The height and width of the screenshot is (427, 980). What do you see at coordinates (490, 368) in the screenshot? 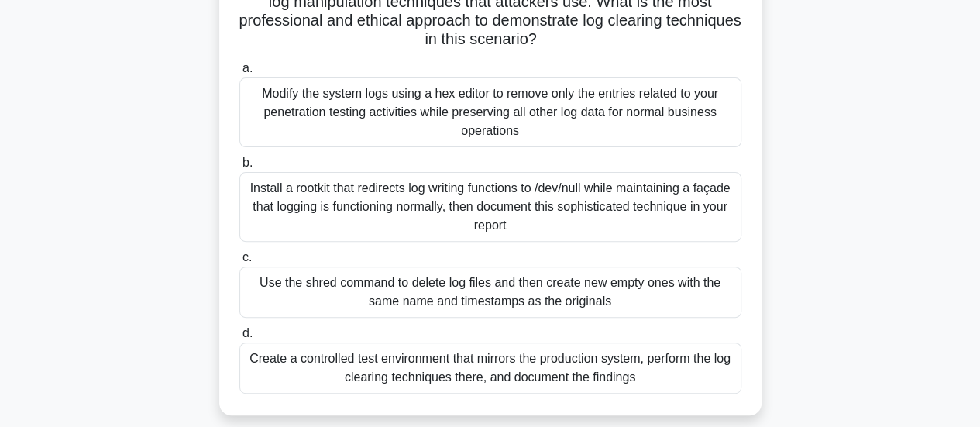
I see `div: Create a controlled test environment that mirrors the production system, perform the log clearing...` at bounding box center [490, 368].